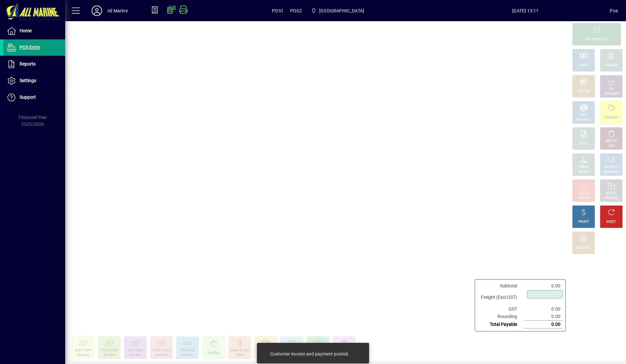 This screenshot has height=364, width=626. What do you see at coordinates (611, 222) in the screenshot?
I see `div: RESET` at bounding box center [611, 222].